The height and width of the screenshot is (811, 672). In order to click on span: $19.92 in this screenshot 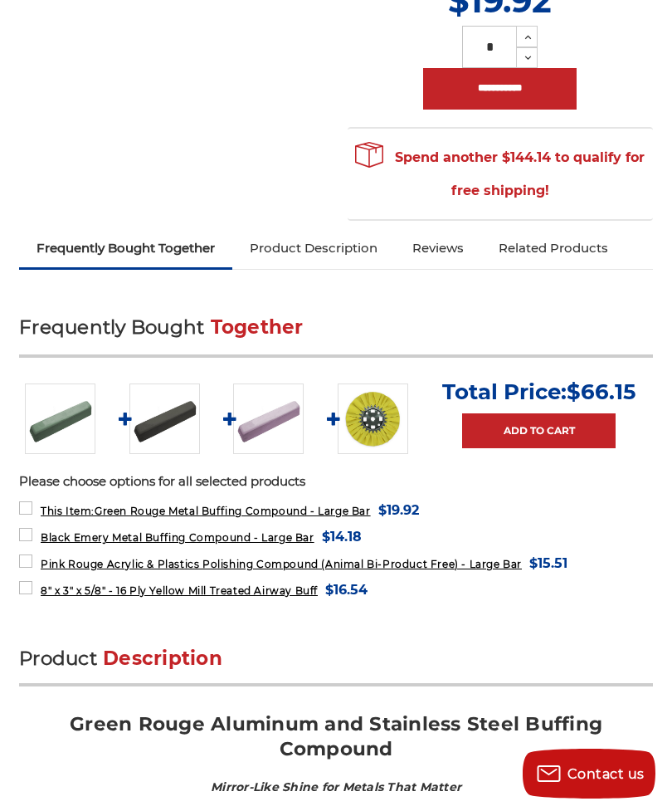, I will do `click(398, 510)`.